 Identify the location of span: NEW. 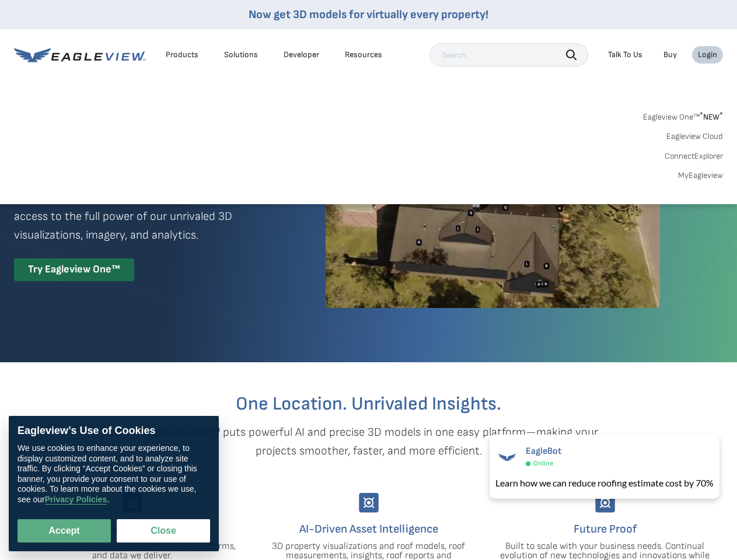
(711, 117).